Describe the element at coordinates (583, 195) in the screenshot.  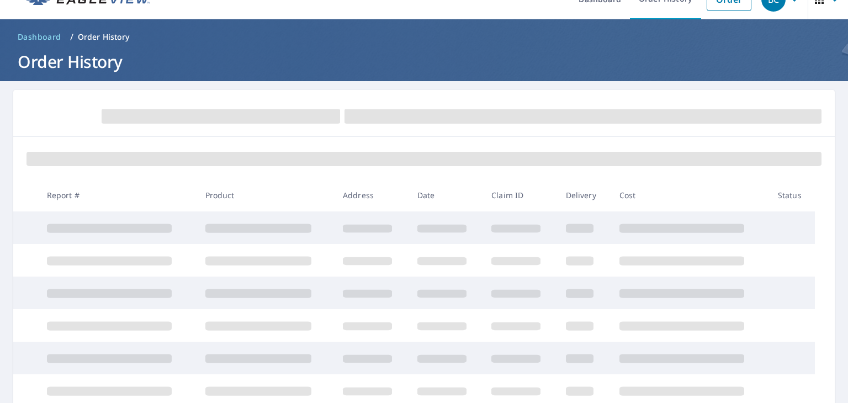
I see `th: Delivery` at that location.